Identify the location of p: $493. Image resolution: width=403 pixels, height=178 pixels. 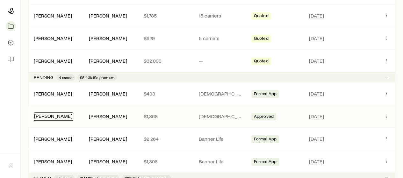
(166, 94).